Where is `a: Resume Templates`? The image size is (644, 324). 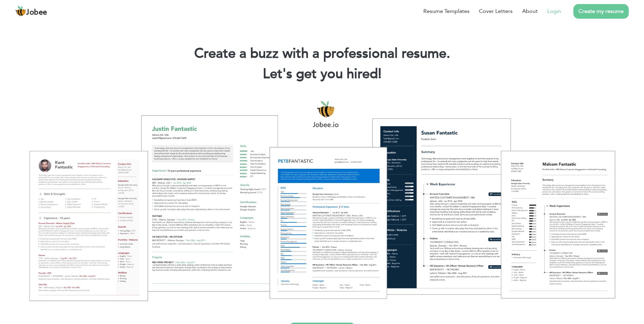 a: Resume Templates is located at coordinates (446, 11).